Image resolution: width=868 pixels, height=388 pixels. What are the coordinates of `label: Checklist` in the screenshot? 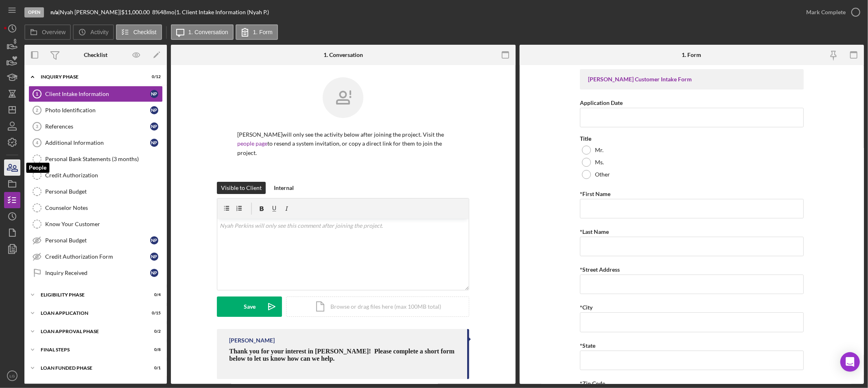 It's located at (145, 32).